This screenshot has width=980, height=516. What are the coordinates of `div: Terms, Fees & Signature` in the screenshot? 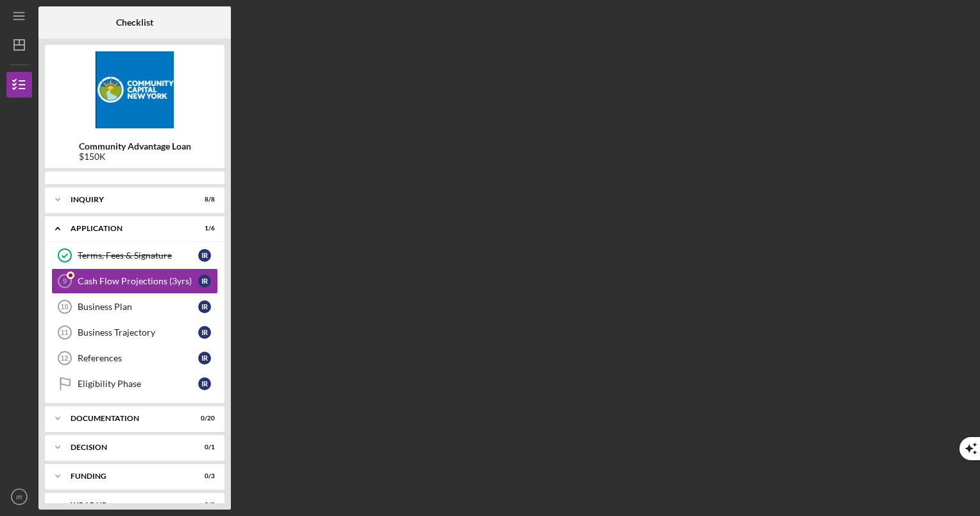 It's located at (138, 255).